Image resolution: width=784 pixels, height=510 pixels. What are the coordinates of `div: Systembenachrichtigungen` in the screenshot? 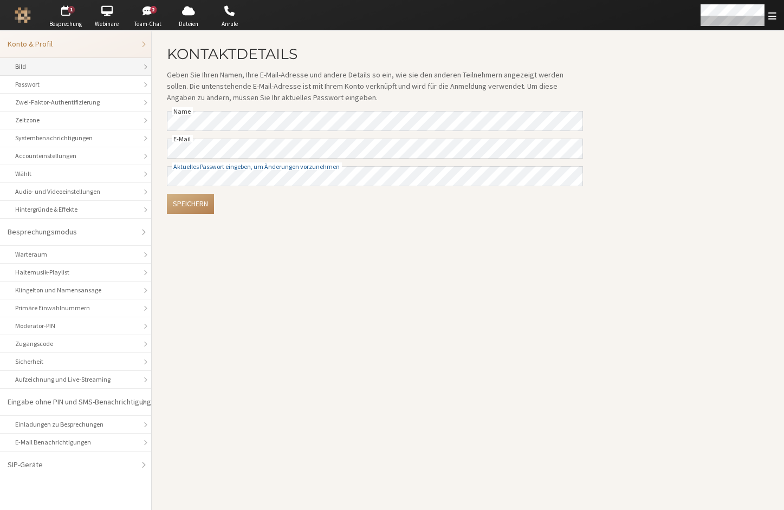 It's located at (75, 138).